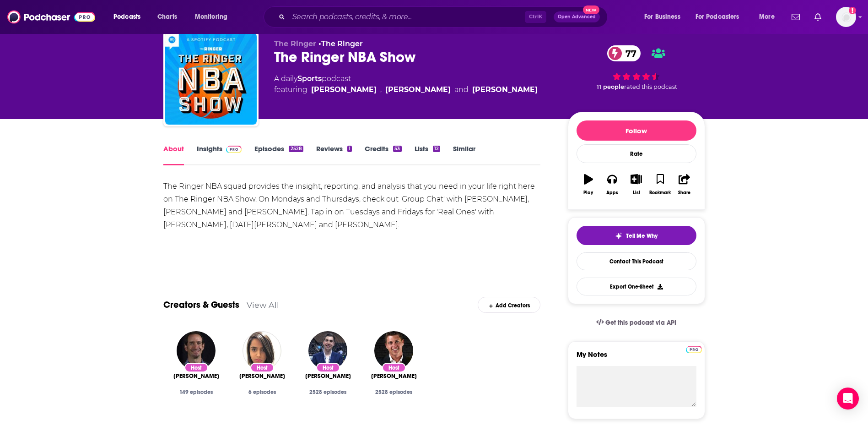 The image size is (868, 437). I want to click on div: The Ringer NBA squad provides the insight, reporting, and analysis that you need in your life rig..., so click(352, 206).